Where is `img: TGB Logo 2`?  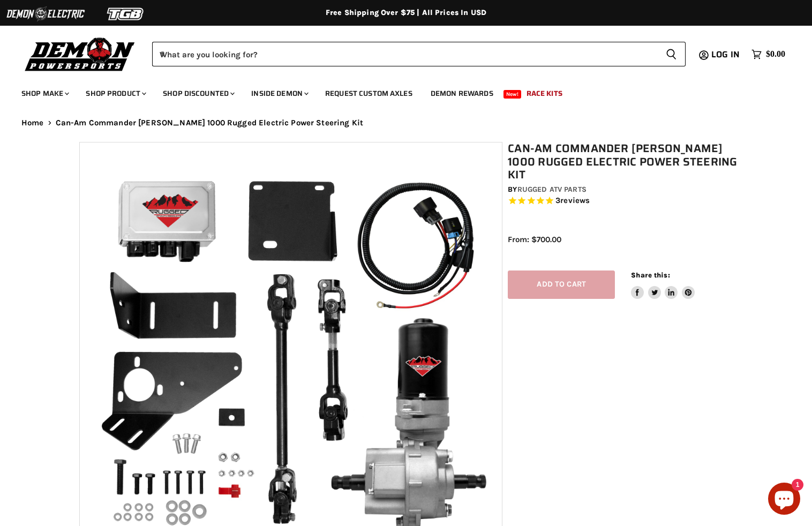 img: TGB Logo 2 is located at coordinates (126, 14).